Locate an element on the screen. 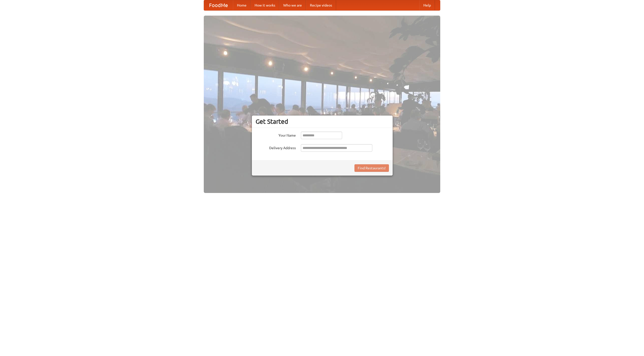  a: Home is located at coordinates (242, 5).